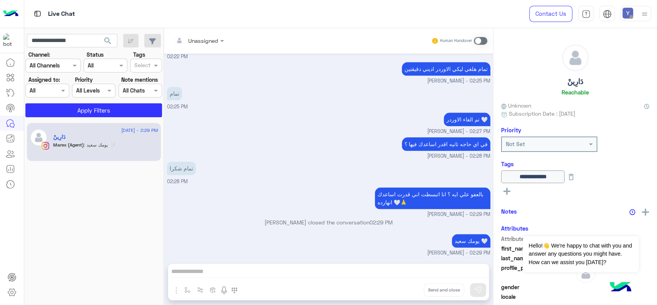 This screenshot has width=657, height=305. Describe the element at coordinates (177, 106) in the screenshot. I see `span: 02:25 PM` at that location.